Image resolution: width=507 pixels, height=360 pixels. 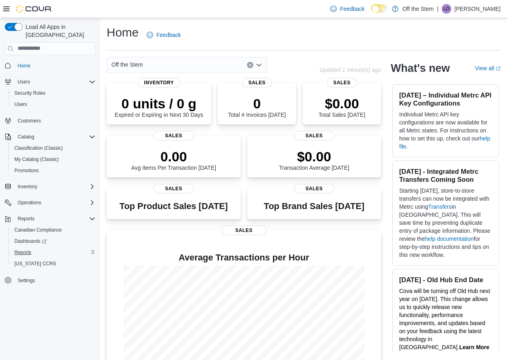 I want to click on p: 0, so click(x=257, y=103).